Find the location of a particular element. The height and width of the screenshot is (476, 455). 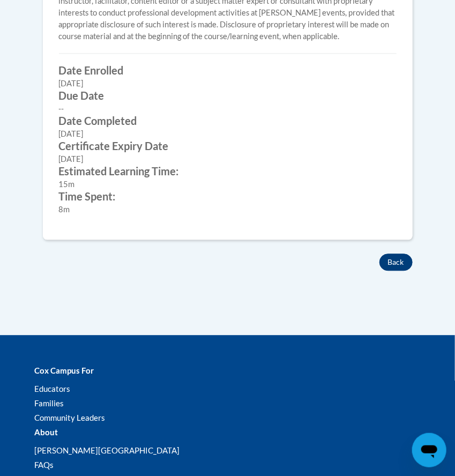

a: FAQs is located at coordinates (45, 465).